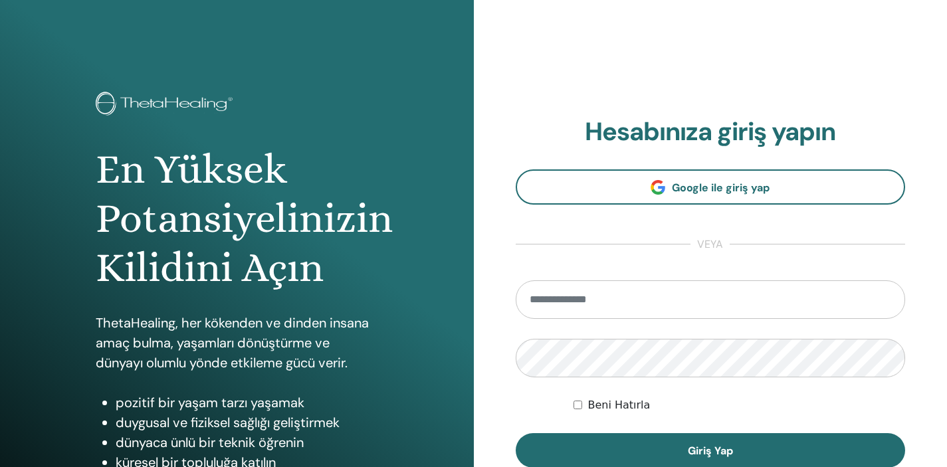  Describe the element at coordinates (619, 405) in the screenshot. I see `label: Beni Hatırla` at that location.